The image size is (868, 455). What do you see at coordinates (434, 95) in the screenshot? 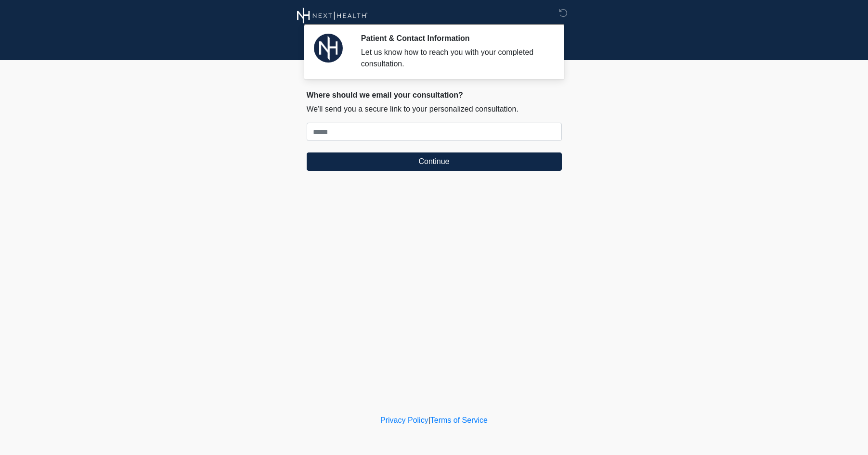
I see `h2: Where should we email your consultation?` at bounding box center [434, 95].